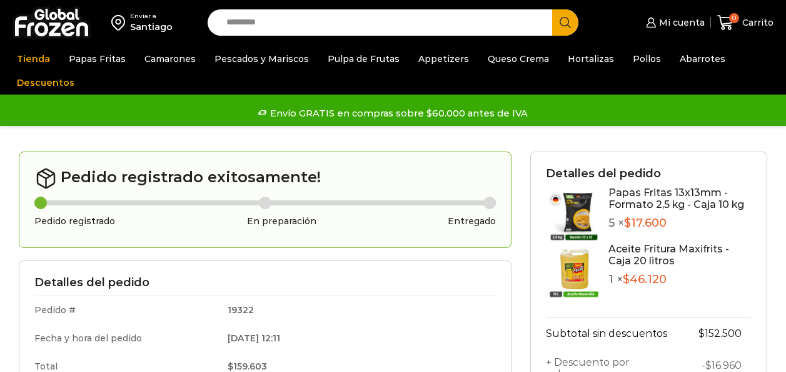 The height and width of the screenshot is (372, 786). Describe the element at coordinates (282, 221) in the screenshot. I see `h3: En preparación` at that location.